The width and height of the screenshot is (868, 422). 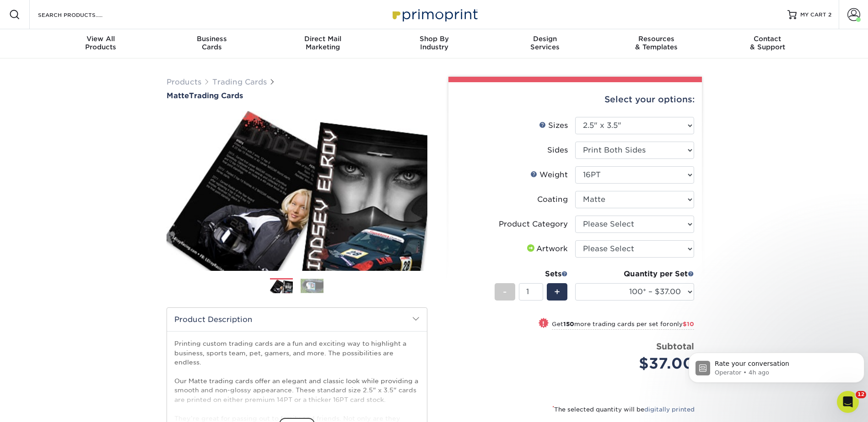 I want to click on span: 2, so click(x=829, y=14).